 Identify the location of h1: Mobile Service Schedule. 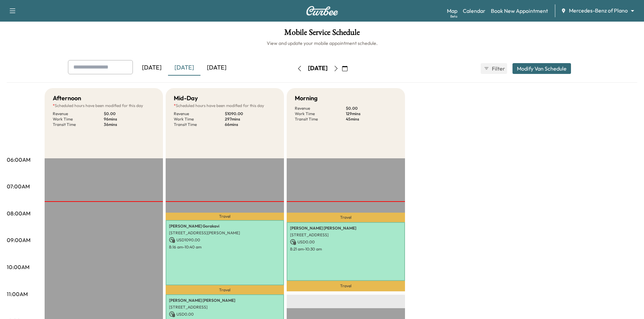
(322, 34).